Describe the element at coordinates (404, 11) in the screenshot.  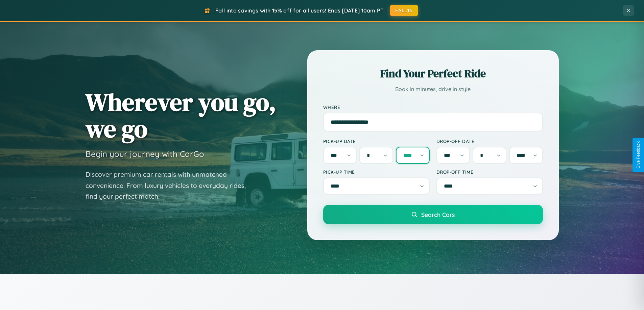
I see `button: FALL15` at that location.